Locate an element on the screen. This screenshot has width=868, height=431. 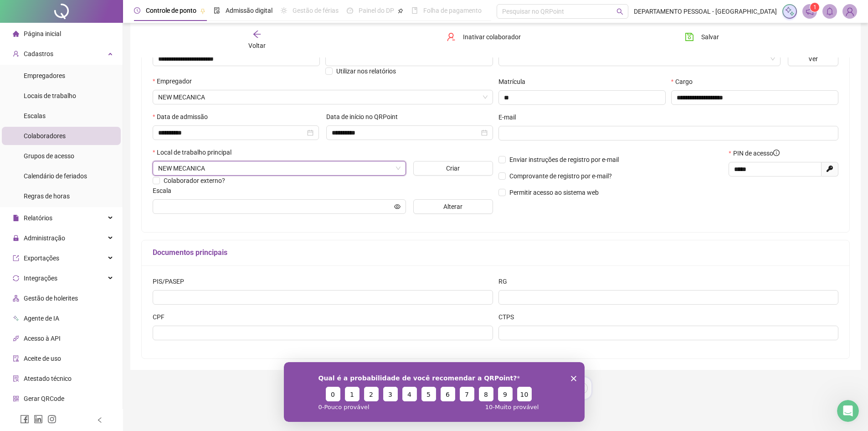
span: export is located at coordinates (16, 258).